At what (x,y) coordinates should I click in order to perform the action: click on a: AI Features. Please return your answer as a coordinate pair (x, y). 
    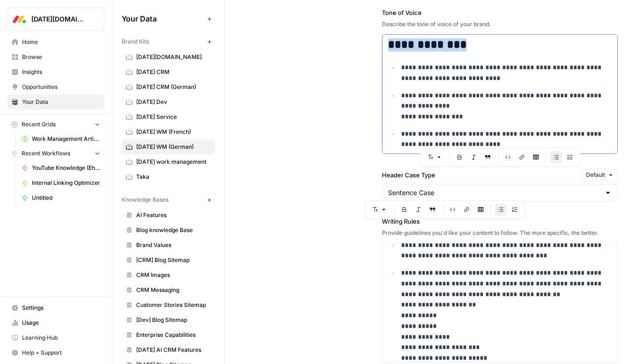
    Looking at the image, I should click on (168, 215).